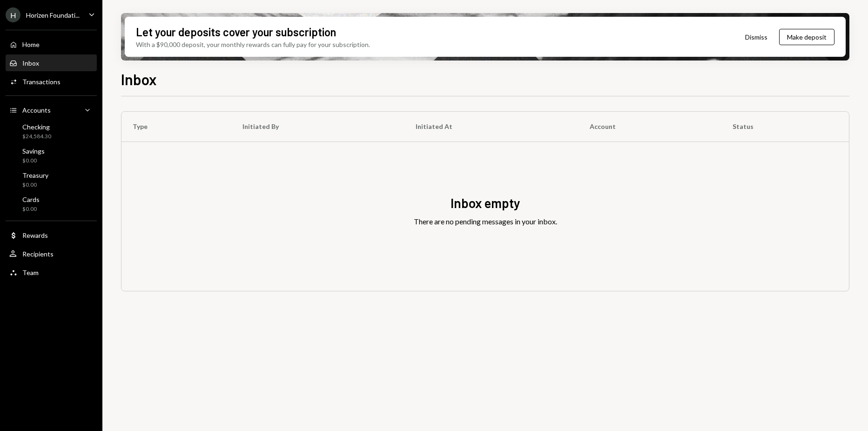 The height and width of the screenshot is (431, 868). I want to click on div: Horizen Foundati..., so click(53, 15).